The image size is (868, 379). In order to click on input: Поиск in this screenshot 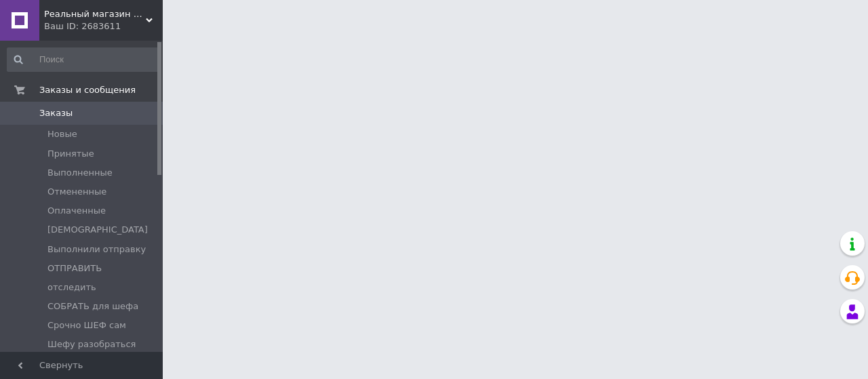, I will do `click(83, 59)`.